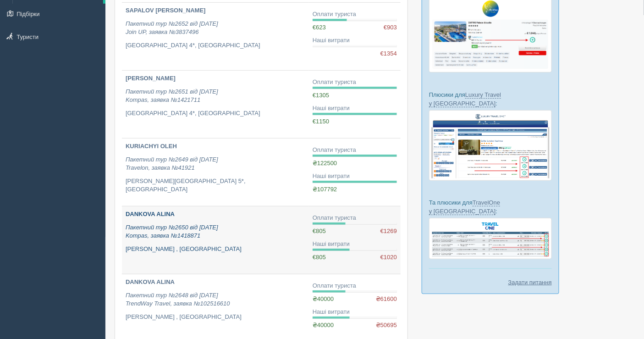 This screenshot has height=339, width=644. What do you see at coordinates (386, 325) in the screenshot?
I see `span: ₴50695` at bounding box center [386, 325].